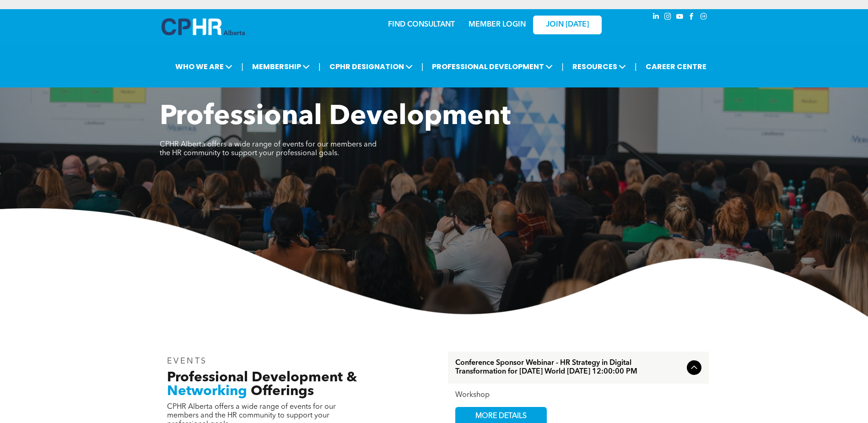  I want to click on span: Networking, so click(207, 391).